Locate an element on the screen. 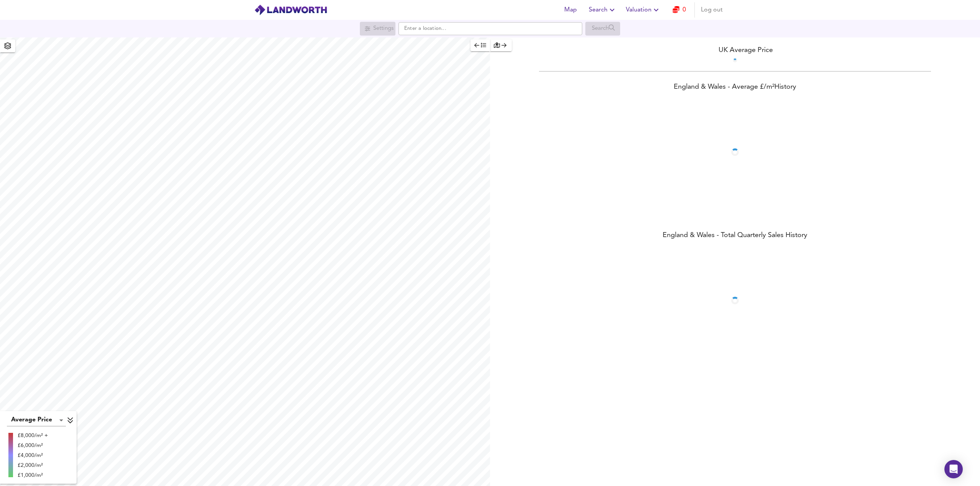  div: Average Price is located at coordinates (36, 421).